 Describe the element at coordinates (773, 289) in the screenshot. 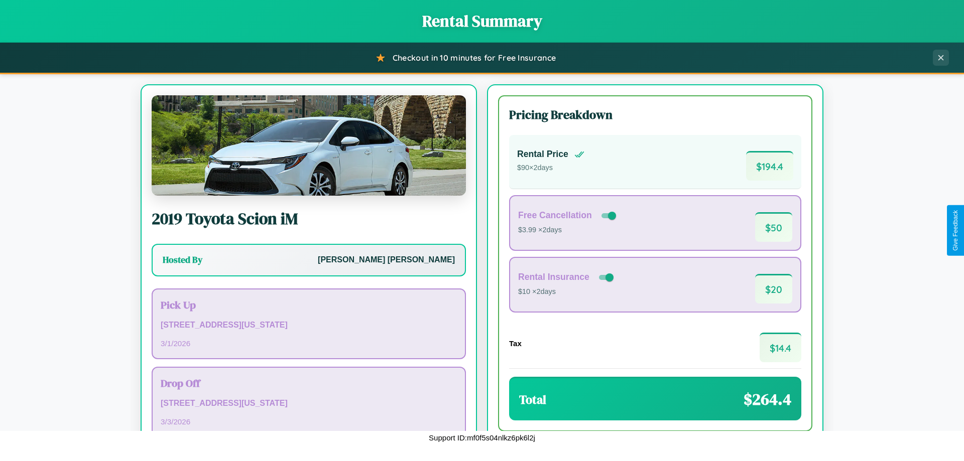

I see `span: $ 20` at that location.